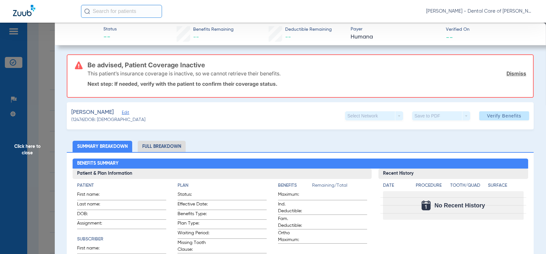 This screenshot has height=254, width=546. What do you see at coordinates (24, 10) in the screenshot?
I see `img: Zuub Logo` at bounding box center [24, 10].